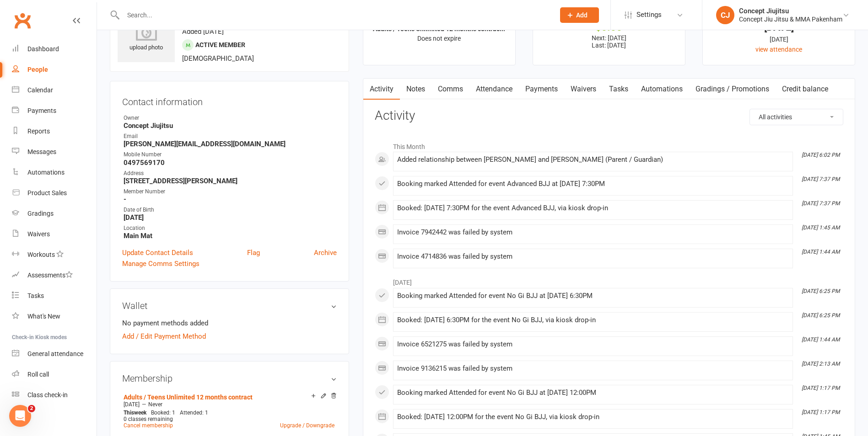 This screenshot has height=436, width=868. I want to click on span: Settings, so click(649, 15).